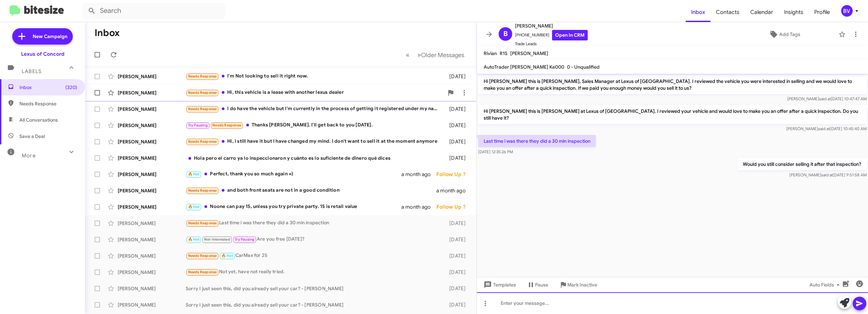 The width and height of the screenshot is (868, 314). What do you see at coordinates (826, 285) in the screenshot?
I see `span: Auto Fields` at bounding box center [826, 285].